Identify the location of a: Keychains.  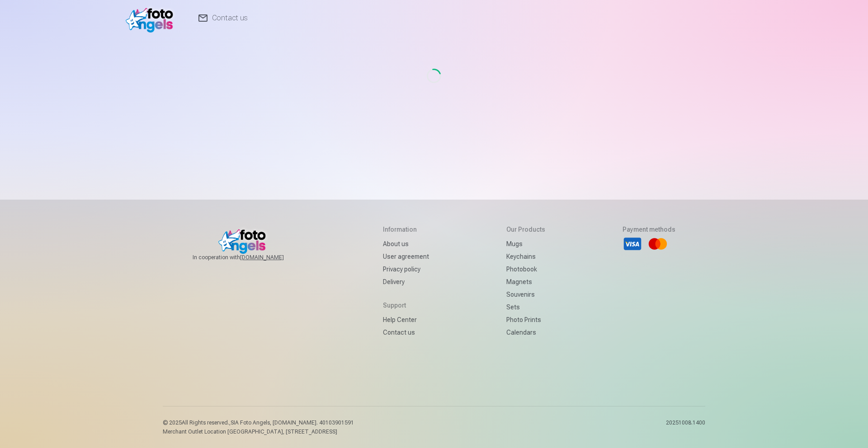
(526, 257).